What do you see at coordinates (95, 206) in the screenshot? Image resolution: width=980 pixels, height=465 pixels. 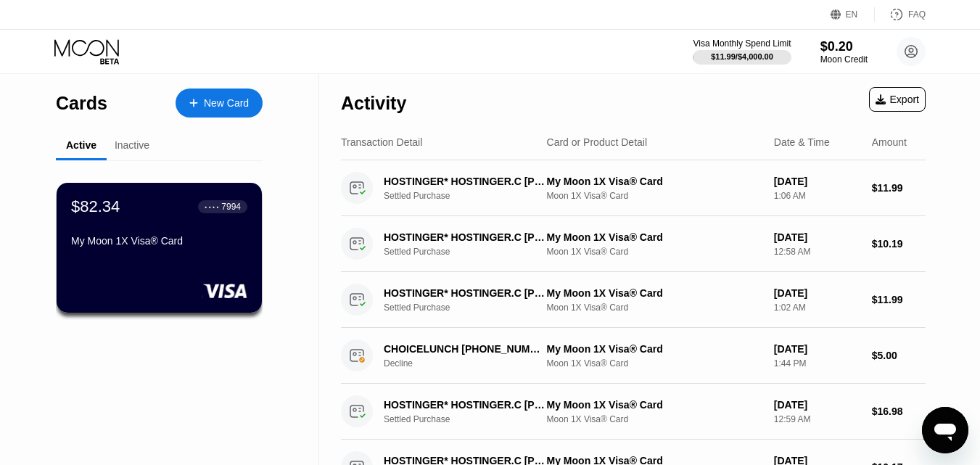 I see `div: $82.34` at bounding box center [95, 206].